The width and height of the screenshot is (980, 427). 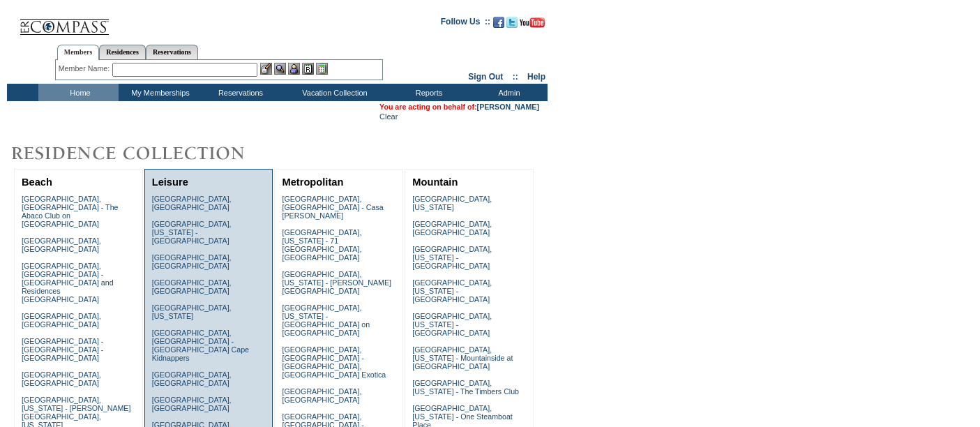 What do you see at coordinates (312, 182) in the screenshot?
I see `a: Metropolitan` at bounding box center [312, 182].